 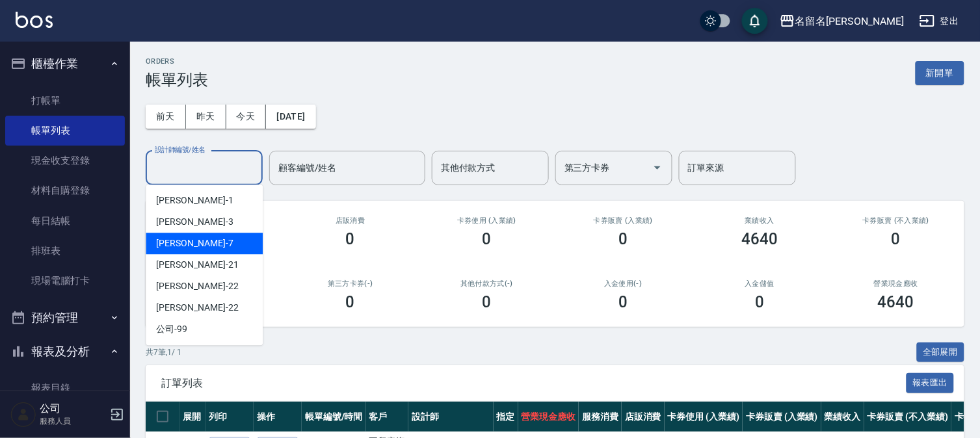 I want to click on button: 新開單, so click(x=940, y=73).